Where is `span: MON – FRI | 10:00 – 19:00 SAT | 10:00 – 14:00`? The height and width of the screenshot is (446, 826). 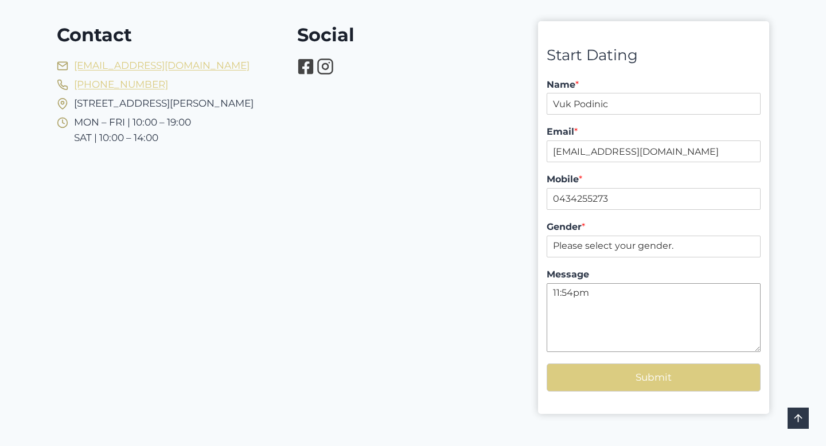 span: MON – FRI | 10:00 – 19:00 SAT | 10:00 – 14:00 is located at coordinates (133, 130).